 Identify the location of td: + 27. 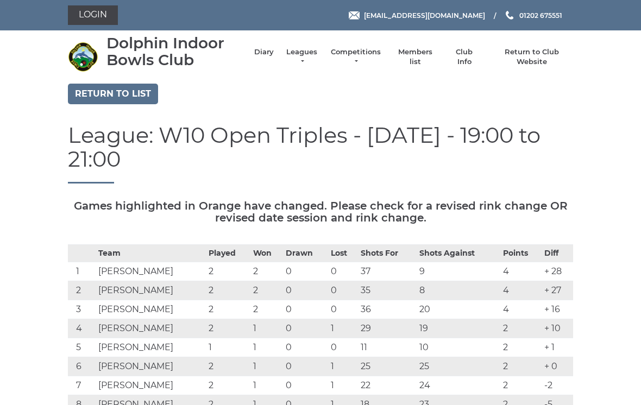
(557, 290).